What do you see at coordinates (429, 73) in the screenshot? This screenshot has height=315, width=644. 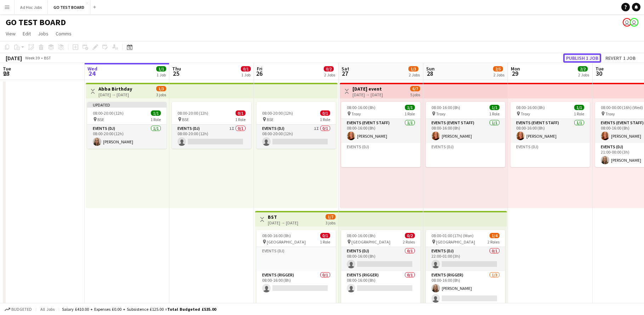 I see `span: 28` at bounding box center [429, 73].